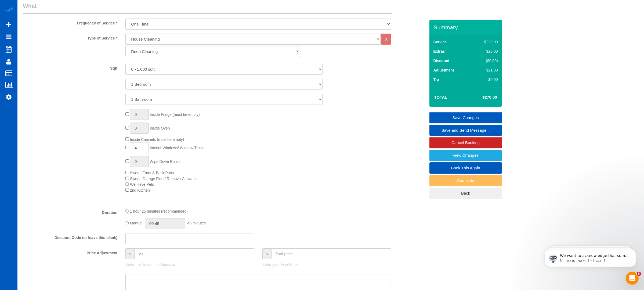  Describe the element at coordinates (54, 20) in the screenshot. I see `div: message notification from Ellie, 6d ago. We want to acknowledge that some users may be experienci...` at that location.